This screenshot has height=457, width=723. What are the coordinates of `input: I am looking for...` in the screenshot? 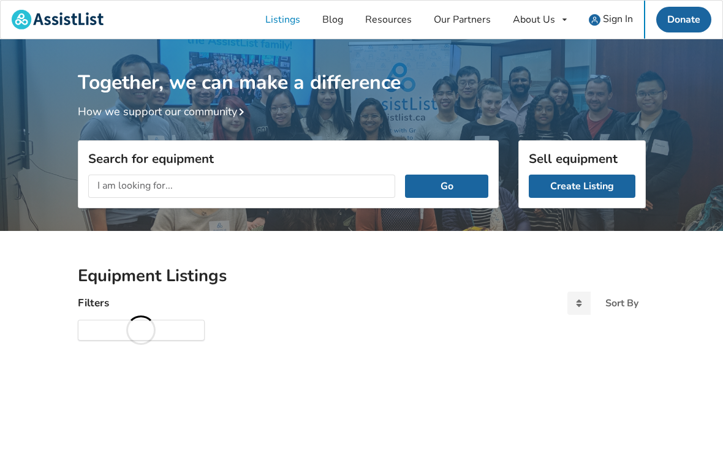 It's located at (242, 186).